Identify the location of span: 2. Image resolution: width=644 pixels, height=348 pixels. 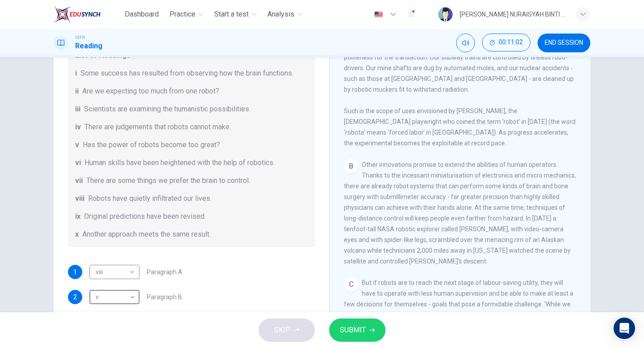
(75, 297).